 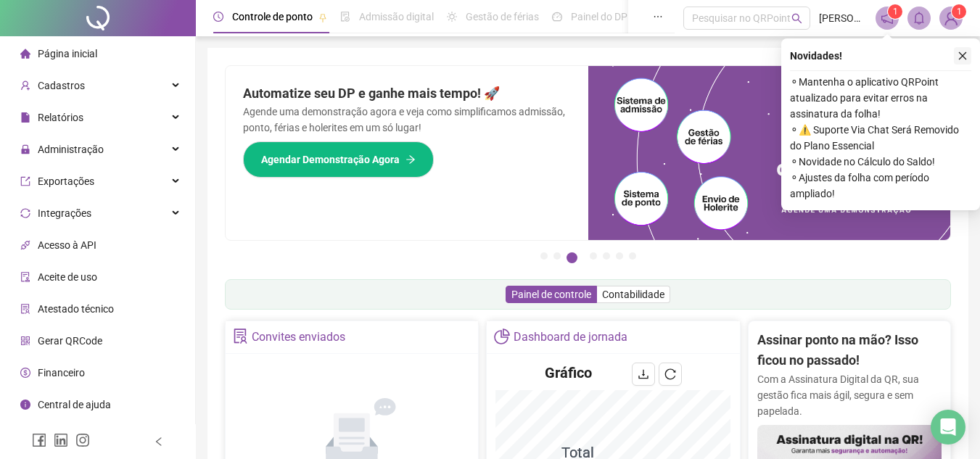 What do you see at coordinates (61, 85) in the screenshot?
I see `span: Cadastros` at bounding box center [61, 85].